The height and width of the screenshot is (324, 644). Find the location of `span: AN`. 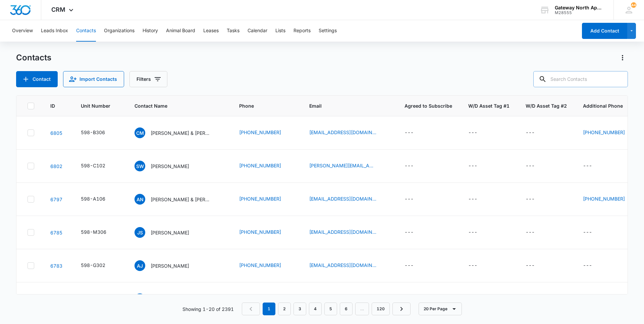

span: AN is located at coordinates (140, 199).